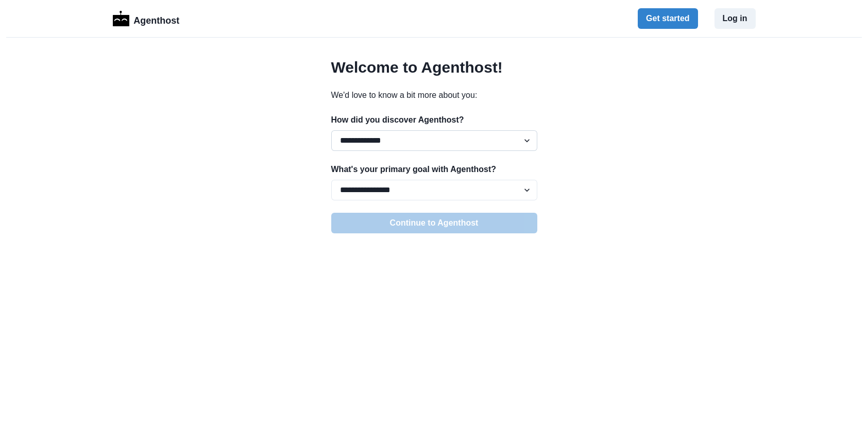 This screenshot has height=426, width=868. What do you see at coordinates (434, 223) in the screenshot?
I see `button: Continue to Agenthost` at bounding box center [434, 223].